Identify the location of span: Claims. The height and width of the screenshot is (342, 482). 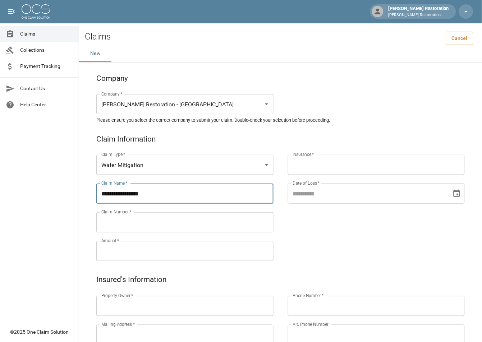
(46, 34).